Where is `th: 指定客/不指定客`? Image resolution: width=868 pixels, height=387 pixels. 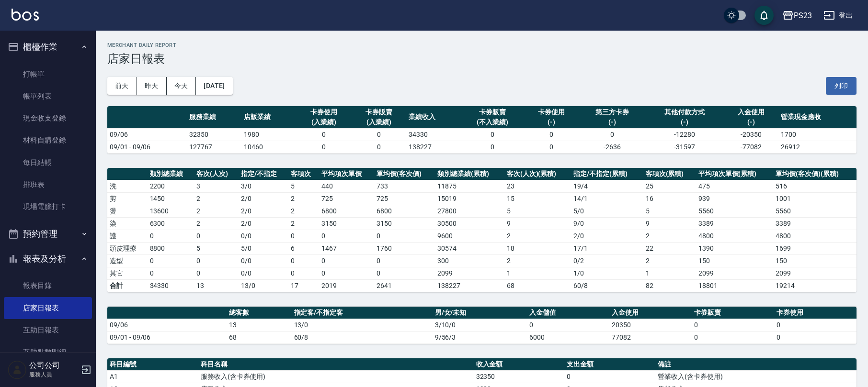 th: 指定客/不指定客 is located at coordinates (362, 313).